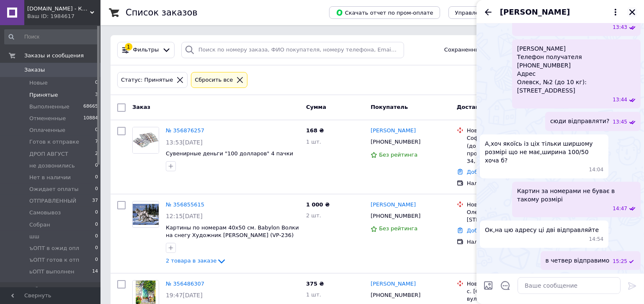 Image resolution: width=644 pixels, height=304 pixels. I want to click on span: 10884, so click(90, 119).